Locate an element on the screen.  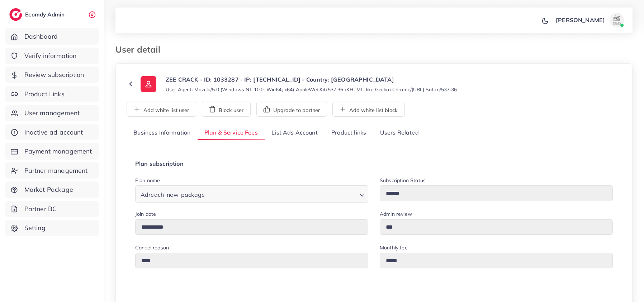
h3: User detail is located at coordinates (140, 49).